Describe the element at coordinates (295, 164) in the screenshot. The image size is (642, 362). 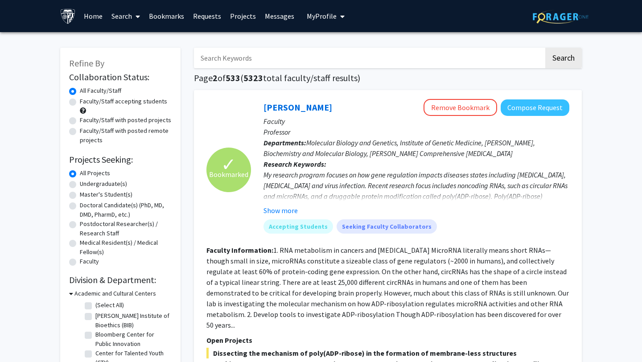
I see `b: Research Keywords:` at that location.